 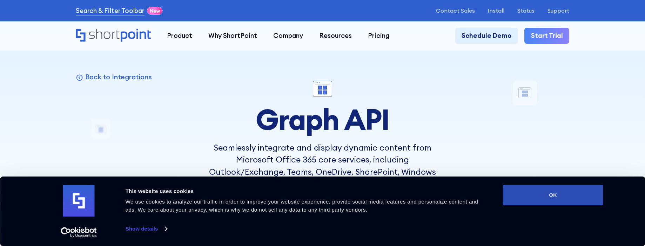 What do you see at coordinates (179, 36) in the screenshot?
I see `a: Product` at bounding box center [179, 36].